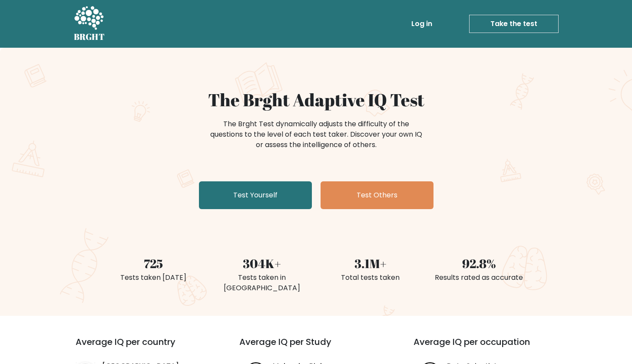 This screenshot has width=632, height=364. Describe the element at coordinates (153, 264) in the screenshot. I see `div: 725` at that location.